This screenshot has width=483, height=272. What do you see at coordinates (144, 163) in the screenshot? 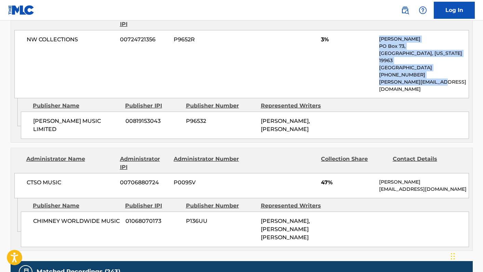
I see `div: Administrator IPI` at bounding box center [144, 163].